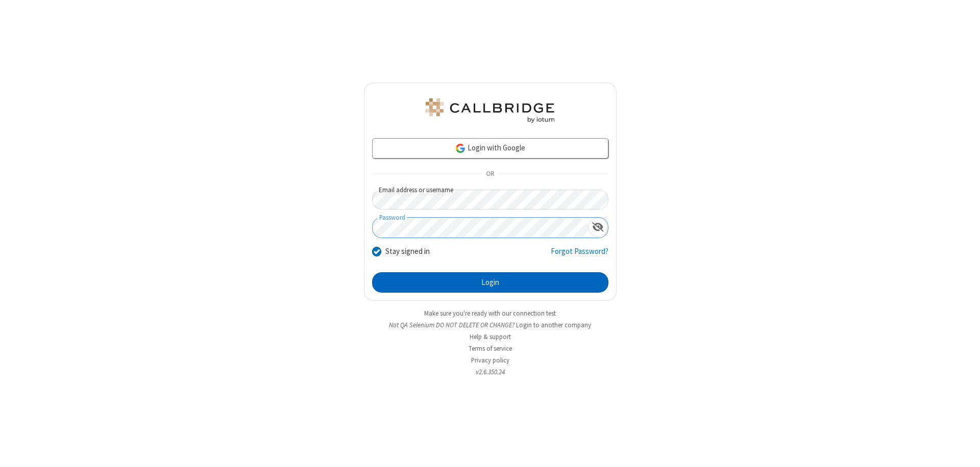 This screenshot has height=467, width=980. Describe the element at coordinates (490, 175) in the screenshot. I see `span: OR` at that location.